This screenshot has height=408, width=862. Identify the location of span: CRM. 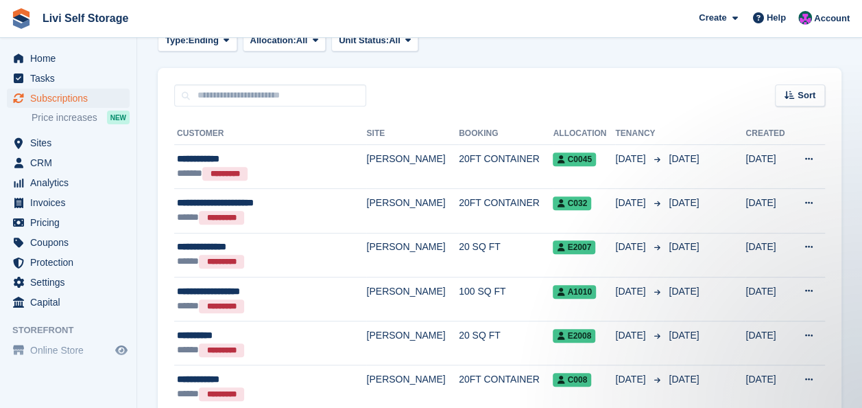
(71, 163).